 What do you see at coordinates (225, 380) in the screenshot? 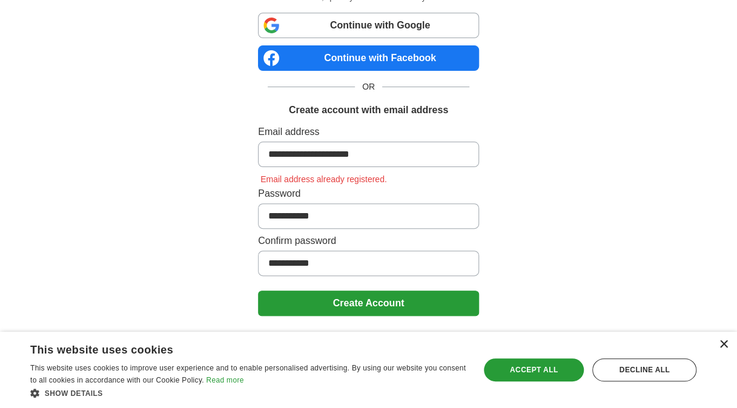
I see `a: Read more, opens a new window` at bounding box center [225, 380].